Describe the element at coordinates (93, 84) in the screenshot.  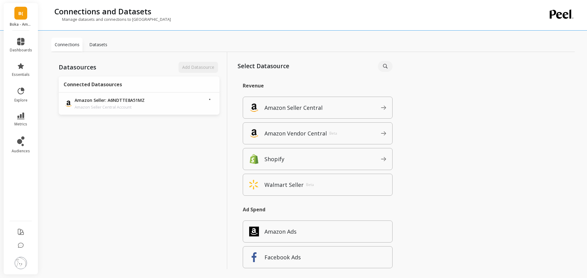
I see `p: Connected Datasources` at that location.